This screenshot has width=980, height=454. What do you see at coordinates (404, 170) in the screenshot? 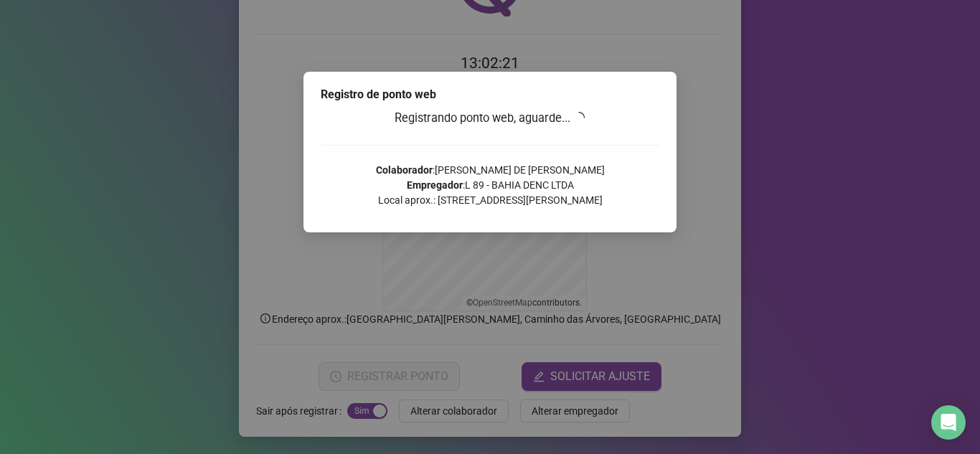
I see `strong: Colaborador` at bounding box center [404, 170].